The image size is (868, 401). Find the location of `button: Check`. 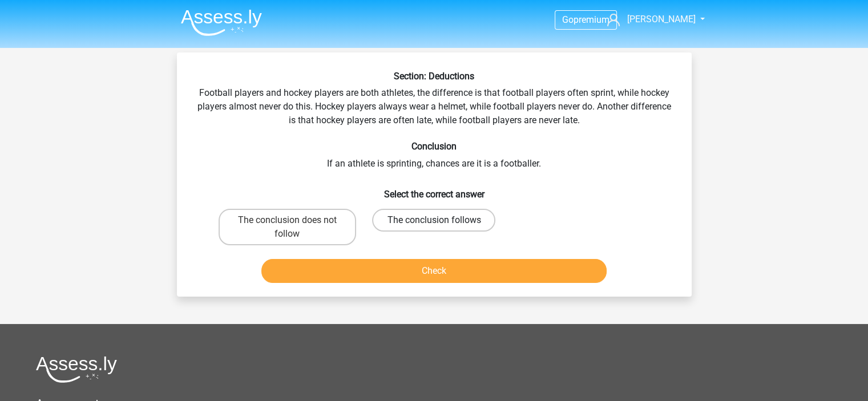

button: Check is located at coordinates (434, 271).